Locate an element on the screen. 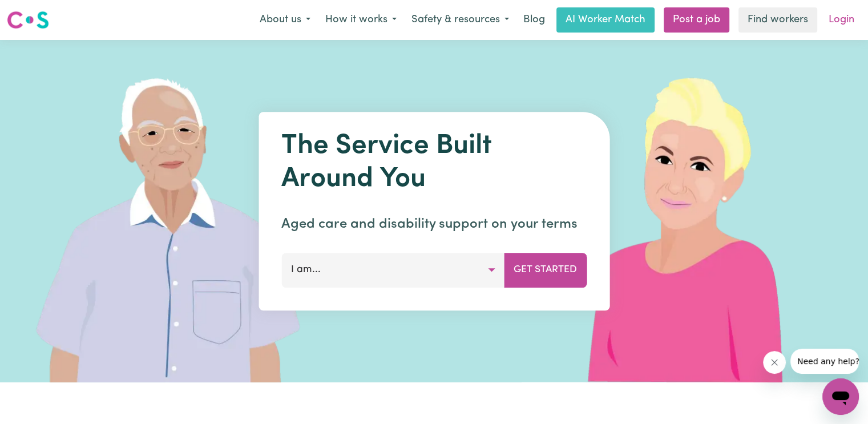 This screenshot has width=868, height=424. button: I am... is located at coordinates (393, 270).